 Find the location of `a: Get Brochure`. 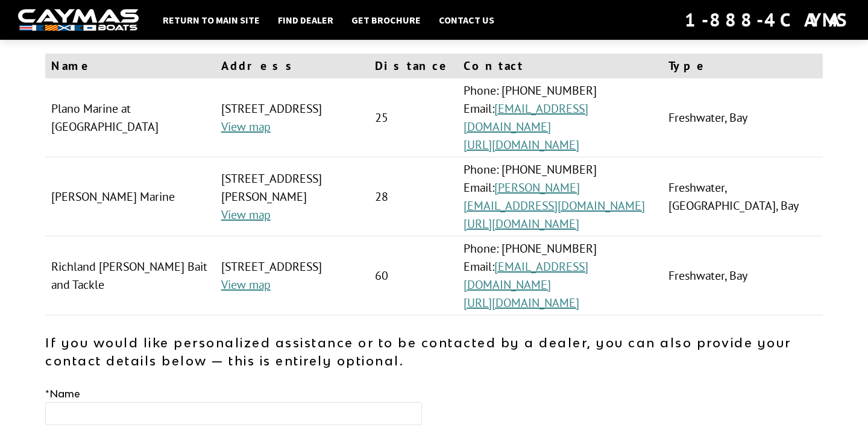

a: Get Brochure is located at coordinates (386, 20).